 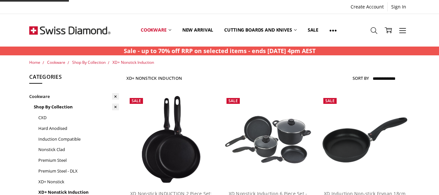 I want to click on h5: Categories, so click(x=74, y=78).